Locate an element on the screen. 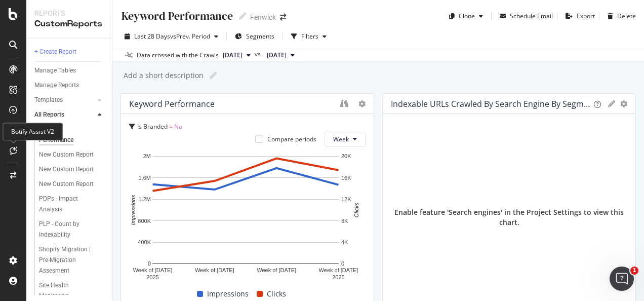  div: Schedule Email is located at coordinates (531, 16).